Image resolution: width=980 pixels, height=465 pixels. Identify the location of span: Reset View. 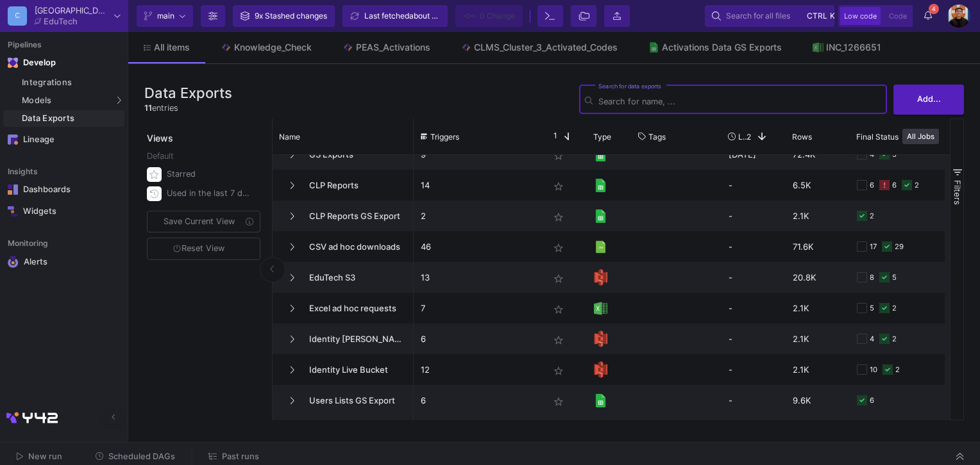
(199, 248).